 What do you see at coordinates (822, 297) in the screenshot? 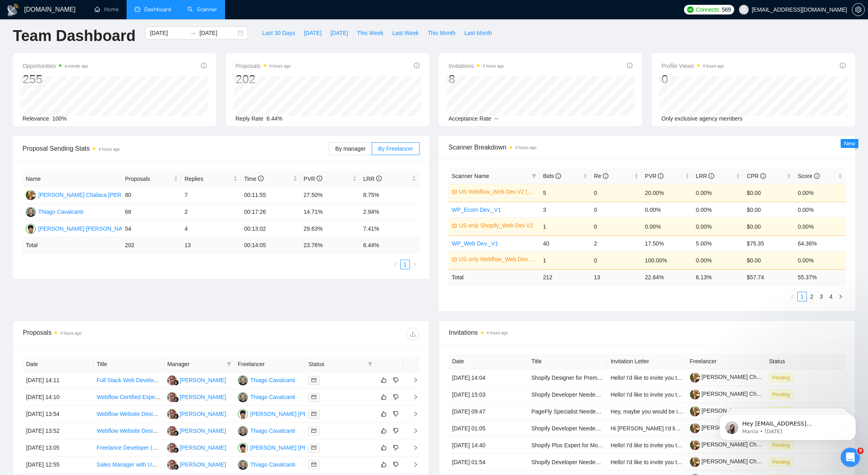
I see `a: 3` at bounding box center [822, 297].